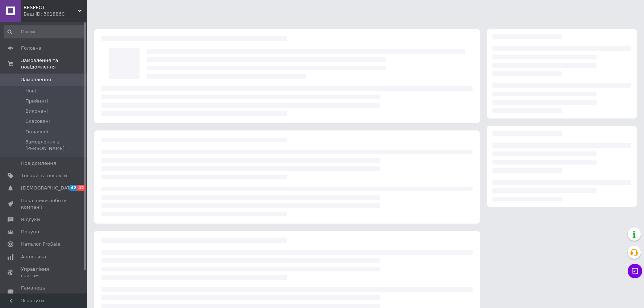 The height and width of the screenshot is (308, 644). What do you see at coordinates (31, 48) in the screenshot?
I see `span: Головна` at bounding box center [31, 48].